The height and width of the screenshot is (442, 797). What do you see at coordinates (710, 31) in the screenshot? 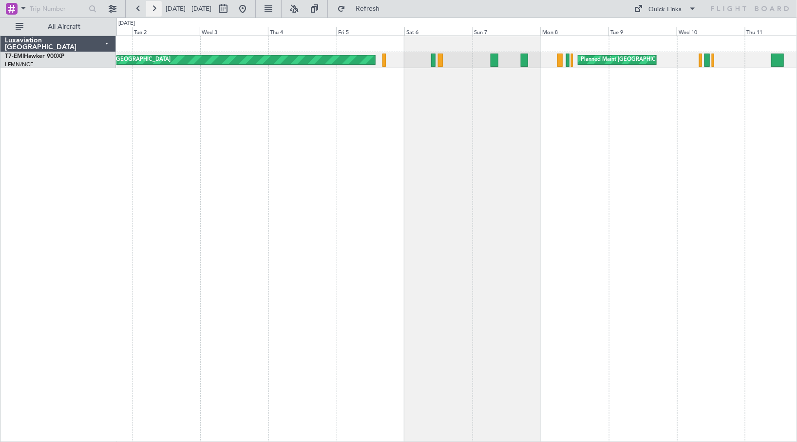
I see `div: Wed 10` at bounding box center [710, 31].